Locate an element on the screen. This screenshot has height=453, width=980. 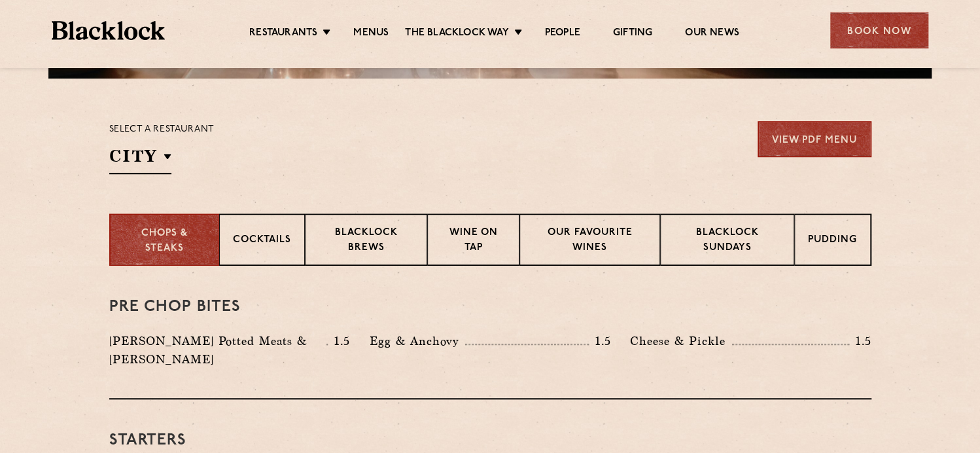
p: Wine on Tap is located at coordinates (473, 241).